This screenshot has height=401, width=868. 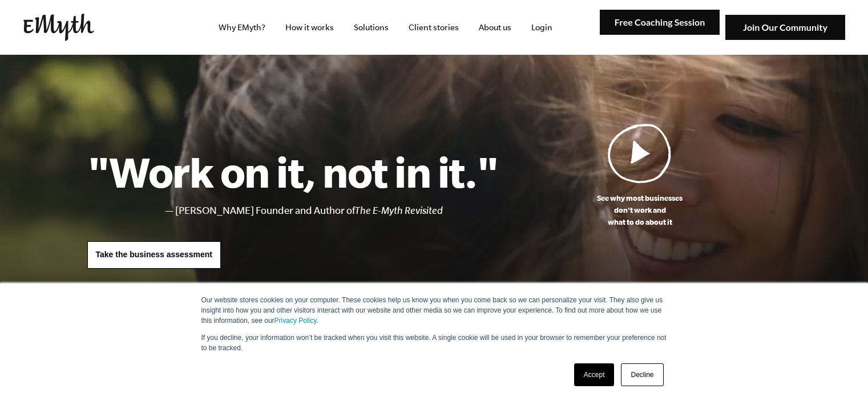 What do you see at coordinates (660, 23) in the screenshot?
I see `img: Free Coaching Session` at bounding box center [660, 23].